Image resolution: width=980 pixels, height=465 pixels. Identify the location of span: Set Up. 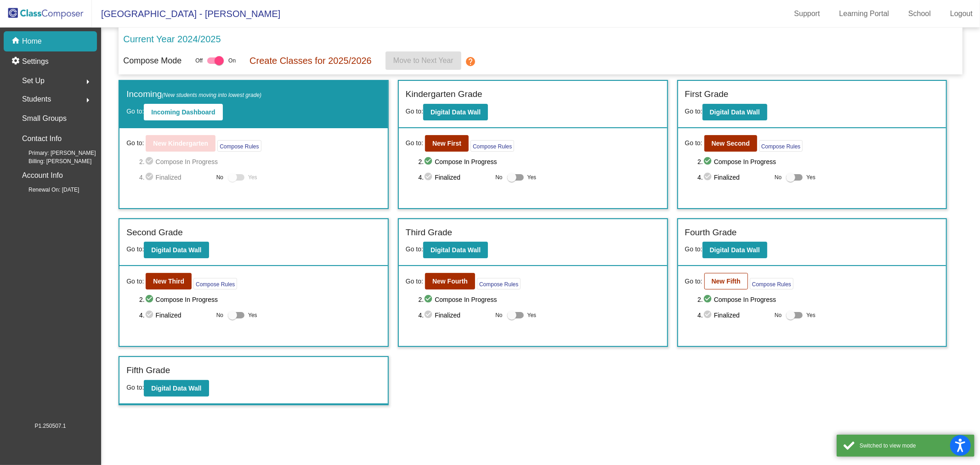
(33, 81).